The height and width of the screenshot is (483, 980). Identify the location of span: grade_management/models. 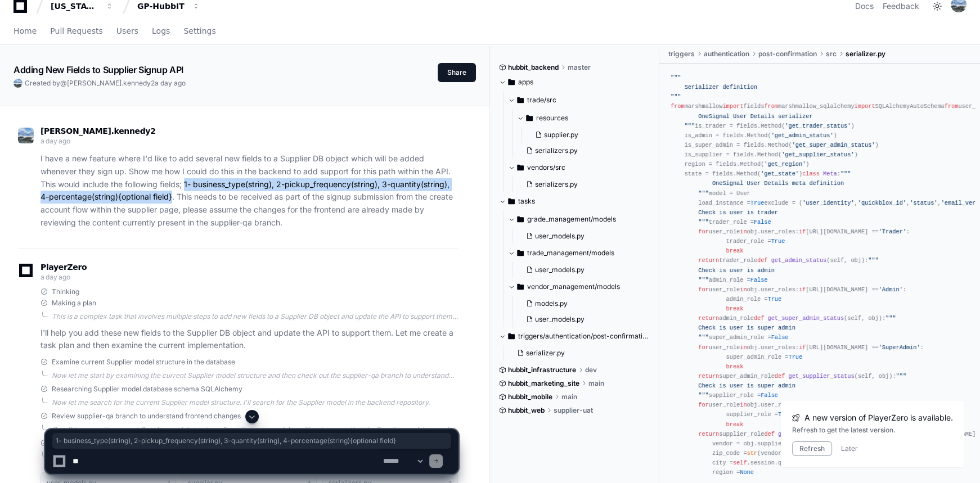
(571, 219).